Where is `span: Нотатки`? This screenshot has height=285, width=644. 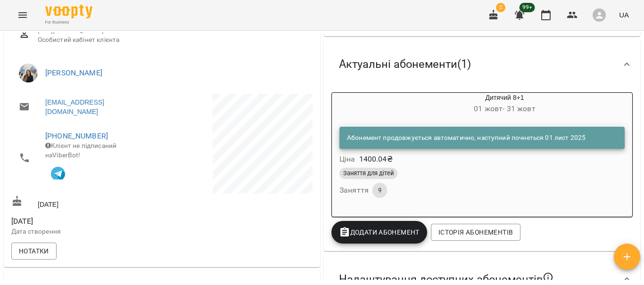 span: Нотатки is located at coordinates (34, 251).